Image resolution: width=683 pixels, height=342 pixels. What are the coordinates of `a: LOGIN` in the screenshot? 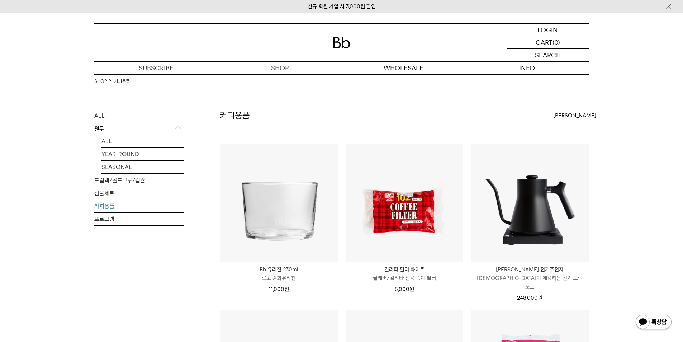 It's located at (548, 30).